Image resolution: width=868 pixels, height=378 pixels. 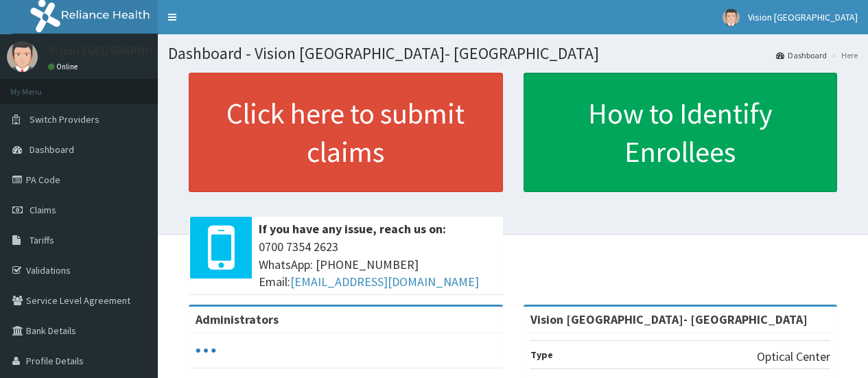 I want to click on p: Optical Center, so click(x=793, y=357).